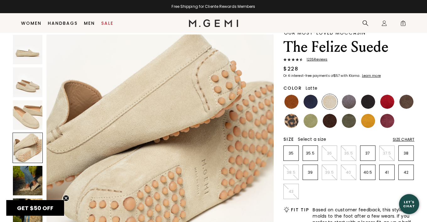  Describe the element at coordinates (350, 76) in the screenshot. I see `klarna-placement-style-body: with Klarna` at that location.